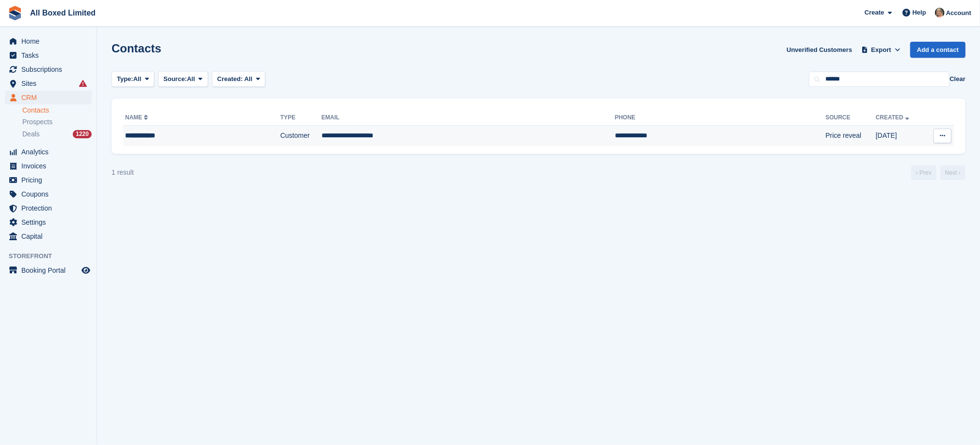 Image resolution: width=980 pixels, height=445 pixels. Describe the element at coordinates (15, 13) in the screenshot. I see `img: stora-icon-8386f47178a22dfd0bd8f6a31ec36ba5ce8667c1dd55bd0f319d3a0aa187defe.svg` at that location.